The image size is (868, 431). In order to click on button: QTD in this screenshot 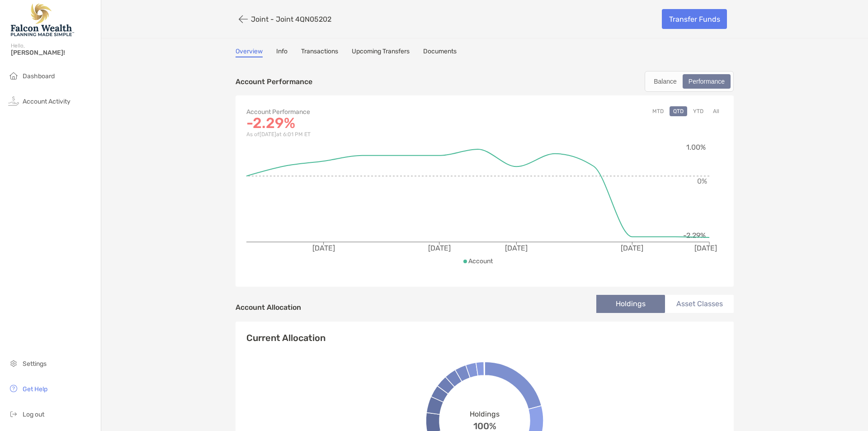, I will do `click(678, 111)`.